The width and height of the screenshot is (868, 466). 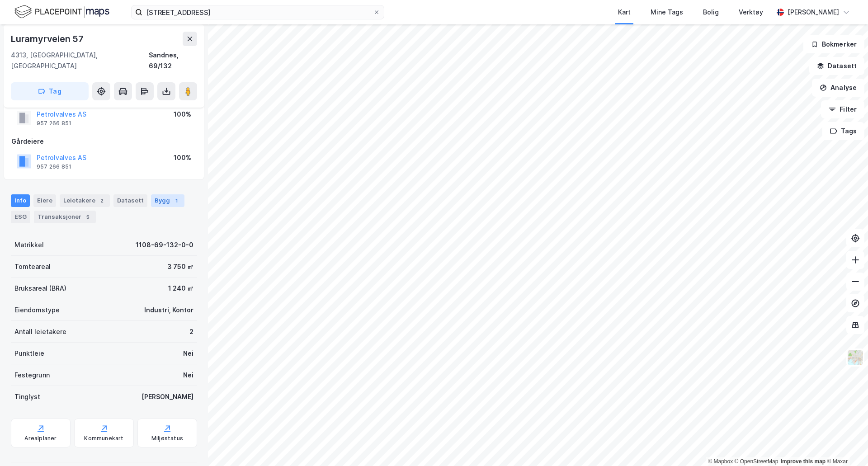 I want to click on div: Festegrunn, so click(x=32, y=375).